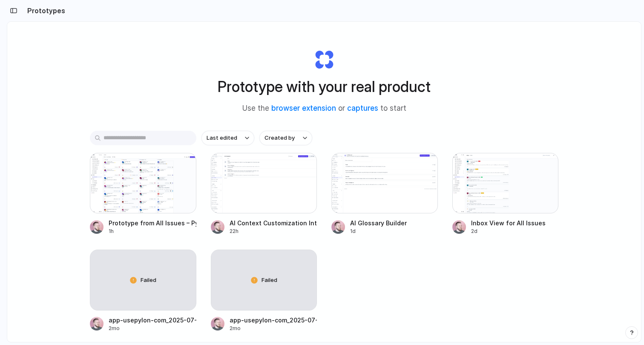 Image resolution: width=644 pixels, height=345 pixels. Describe the element at coordinates (45, 11) in the screenshot. I see `h2: Prototypes` at that location.